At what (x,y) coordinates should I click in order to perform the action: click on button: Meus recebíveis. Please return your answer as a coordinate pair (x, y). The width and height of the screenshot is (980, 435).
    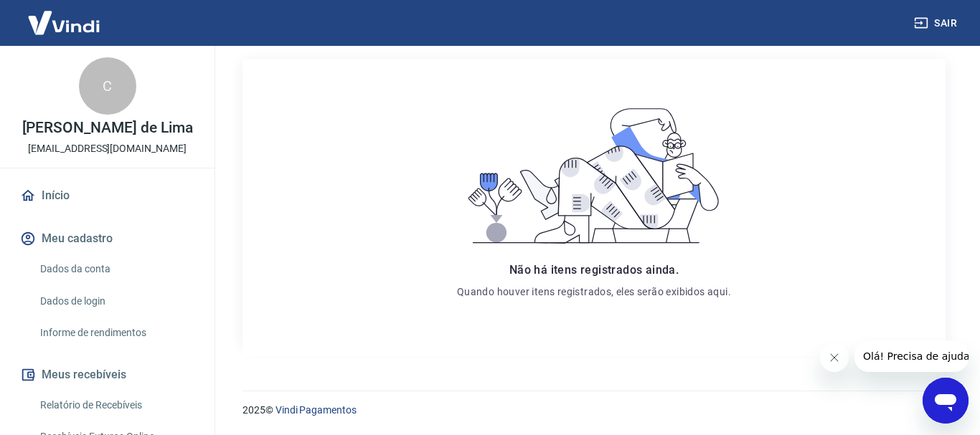
    Looking at the image, I should click on (107, 375).